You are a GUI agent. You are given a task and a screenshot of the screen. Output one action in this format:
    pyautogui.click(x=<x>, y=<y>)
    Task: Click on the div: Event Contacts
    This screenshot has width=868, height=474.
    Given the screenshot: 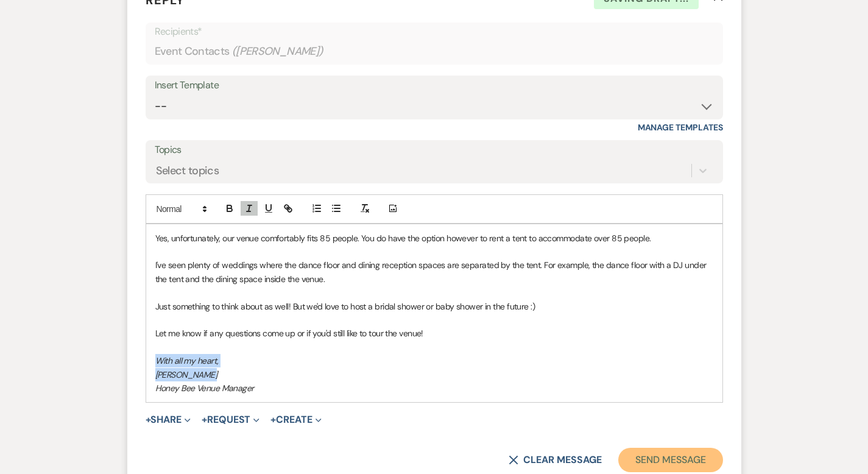 What is the action you would take?
    pyautogui.click(x=434, y=51)
    